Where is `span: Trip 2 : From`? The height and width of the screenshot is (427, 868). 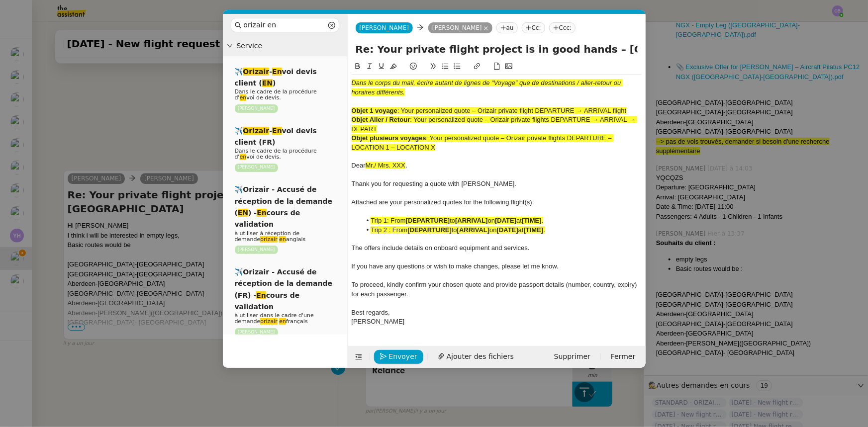
span: Trip 2 : From is located at coordinates (389, 229).